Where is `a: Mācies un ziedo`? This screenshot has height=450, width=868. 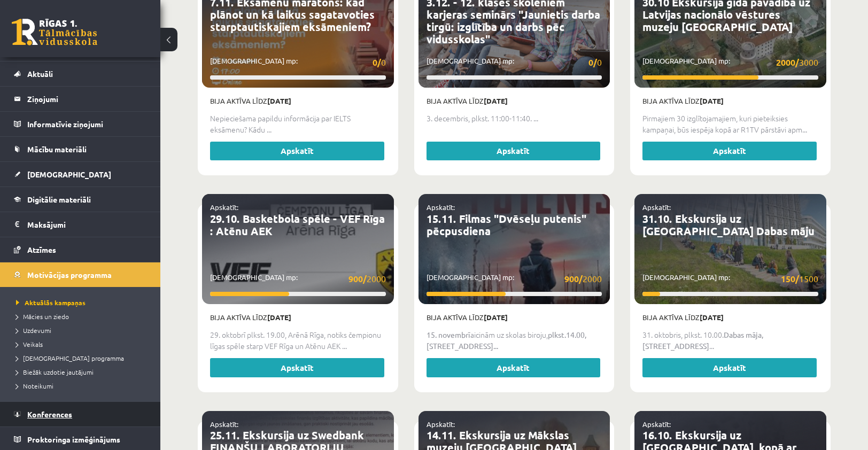
a: Mācies un ziedo is located at coordinates (83, 316).